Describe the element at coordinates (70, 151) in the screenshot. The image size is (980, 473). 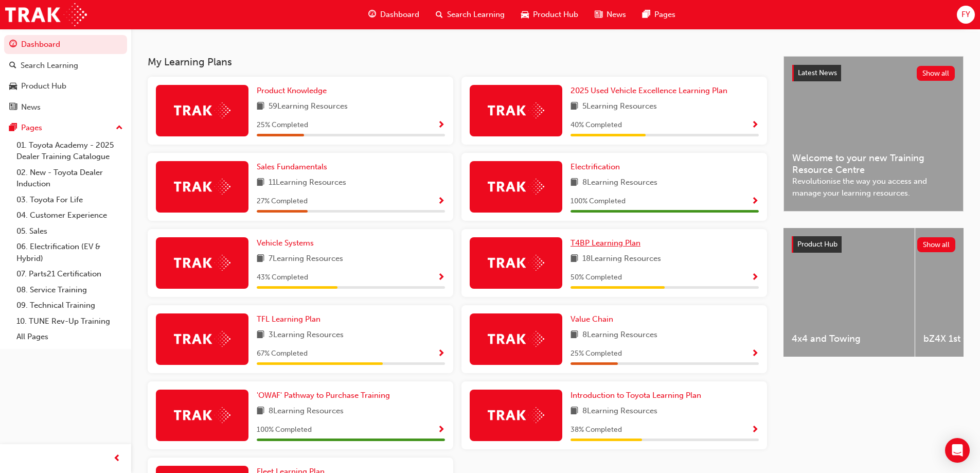
I see `a: 01. Toyota Academy - 2025 Dealer Training Catalogue` at that location.